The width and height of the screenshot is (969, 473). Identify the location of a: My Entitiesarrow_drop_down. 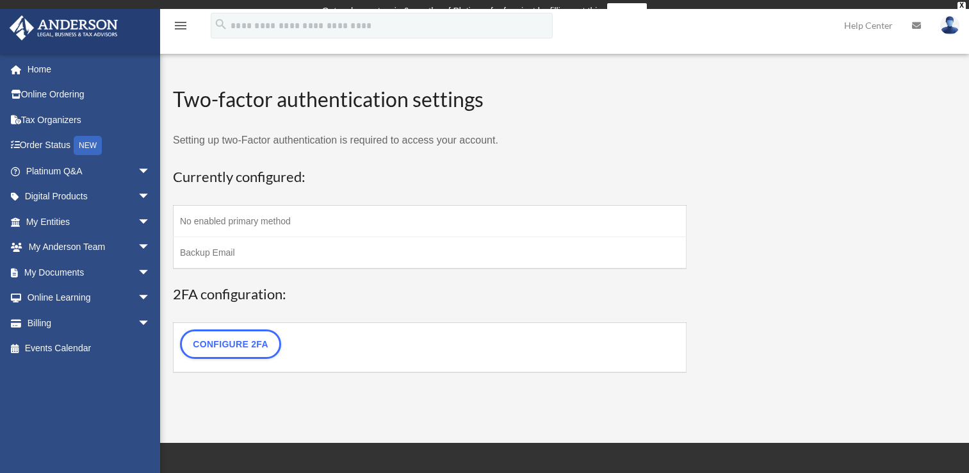
(89, 222).